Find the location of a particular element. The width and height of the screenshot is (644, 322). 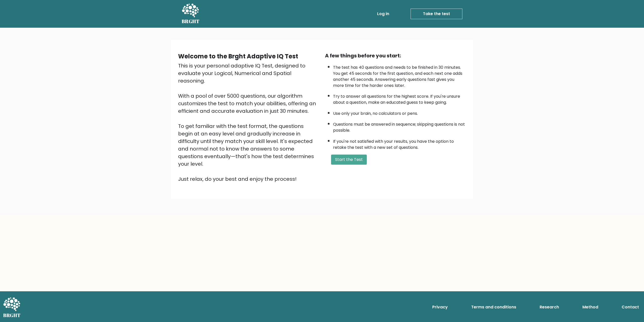

a: Research is located at coordinates (550, 307).